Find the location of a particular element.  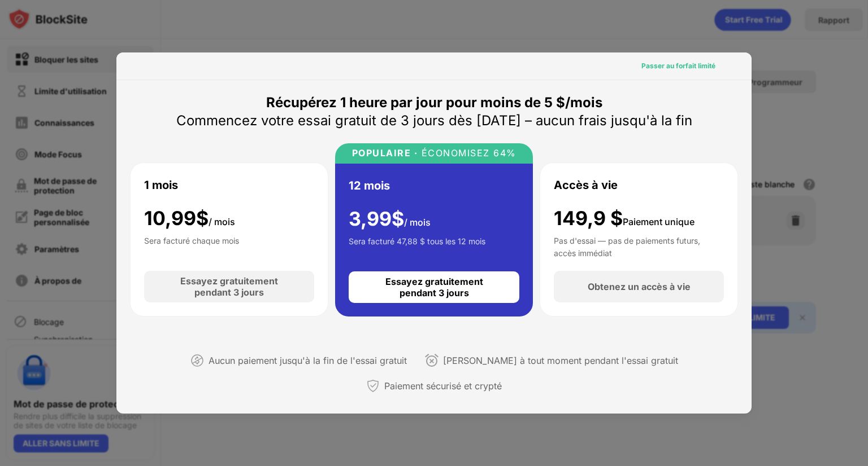

font: 149,9 $ is located at coordinates (588, 218).